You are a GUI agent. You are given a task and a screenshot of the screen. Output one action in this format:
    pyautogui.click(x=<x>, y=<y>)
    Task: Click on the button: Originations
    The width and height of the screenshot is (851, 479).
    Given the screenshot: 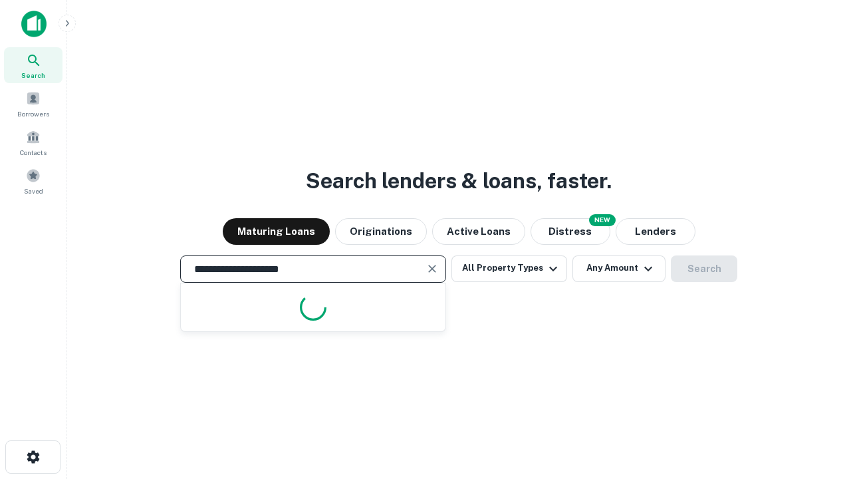 What is the action you would take?
    pyautogui.click(x=381, y=231)
    